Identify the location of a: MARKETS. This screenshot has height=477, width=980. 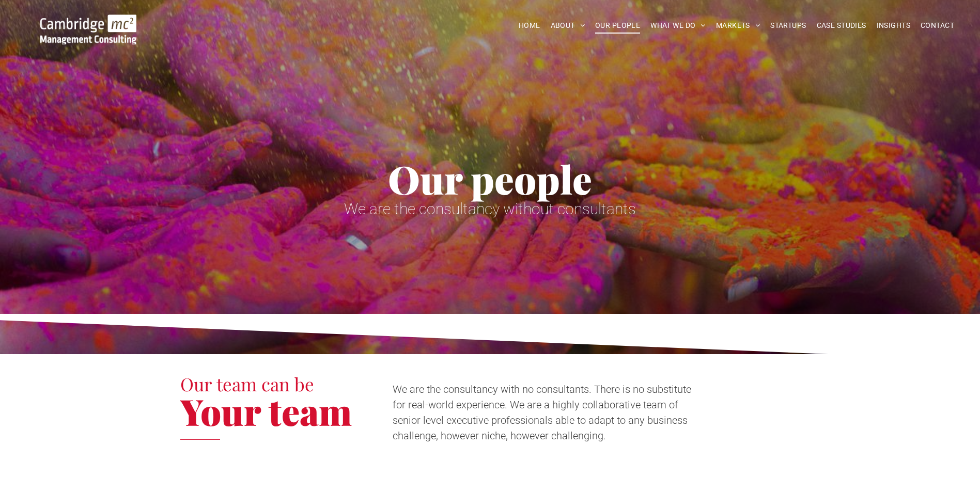
(738, 25).